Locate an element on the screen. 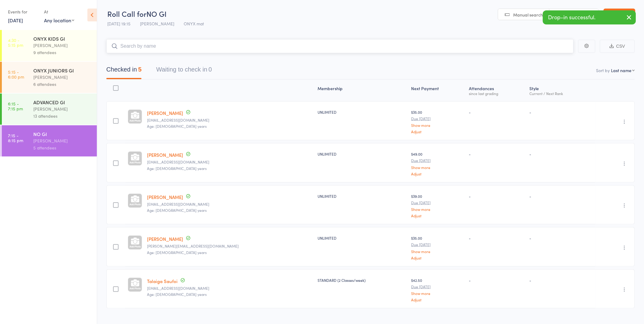  div: Last name is located at coordinates (622, 70).